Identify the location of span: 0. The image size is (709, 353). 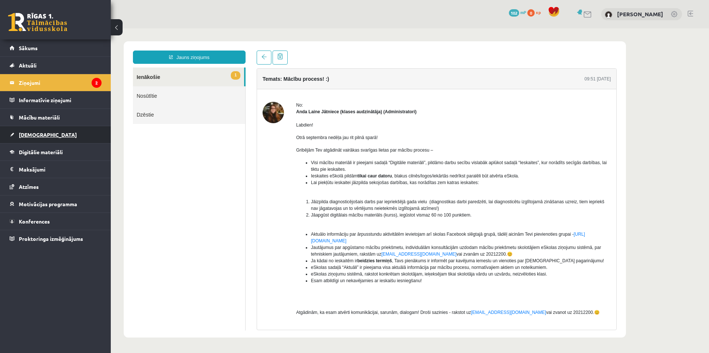
(531, 13).